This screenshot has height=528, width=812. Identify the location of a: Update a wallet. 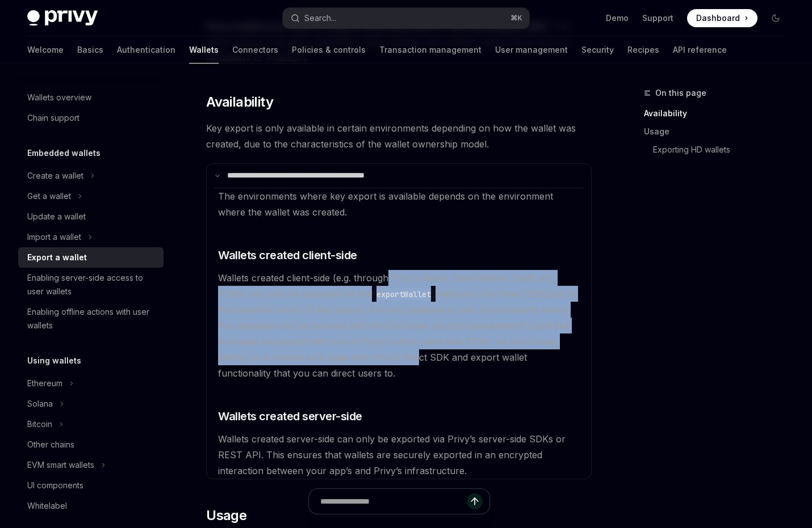
(90, 216).